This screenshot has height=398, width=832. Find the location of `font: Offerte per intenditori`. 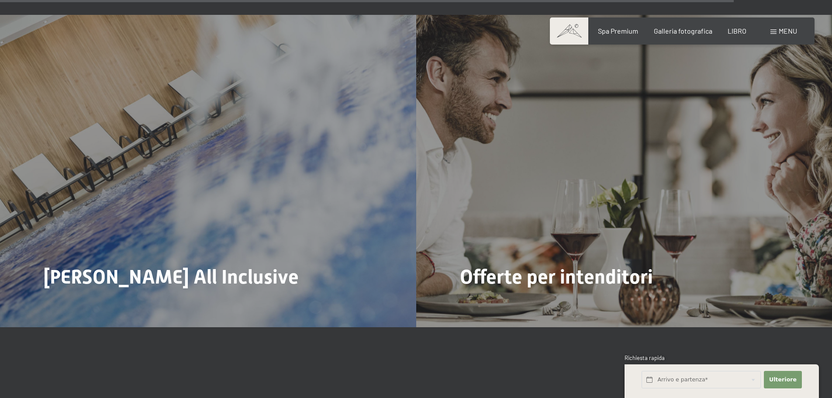

font: Offerte per intenditori is located at coordinates (556, 276).